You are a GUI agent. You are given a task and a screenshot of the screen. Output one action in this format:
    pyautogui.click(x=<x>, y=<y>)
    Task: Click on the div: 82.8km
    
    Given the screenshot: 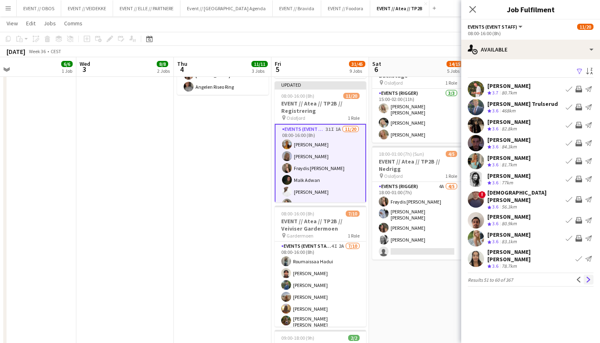 What is the action you would take?
    pyautogui.click(x=509, y=129)
    